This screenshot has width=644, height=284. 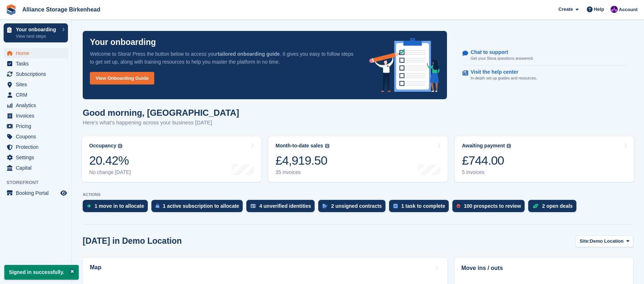 What do you see at coordinates (535, 206) in the screenshot?
I see `img: deal-1b604bf984904fb50ccaf53a9ad4b4a5d6e5aea283cecdc64d6e3604feb123c2.svg` at bounding box center [535, 206].